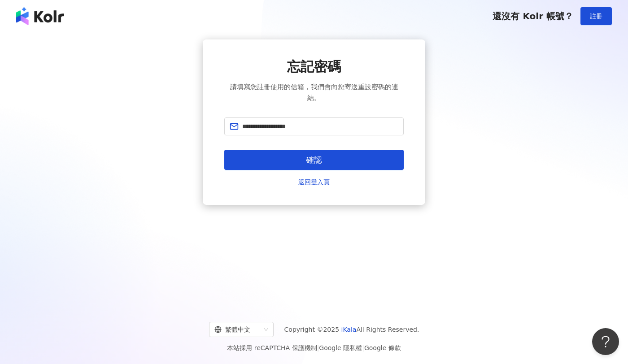 The image size is (628, 364). What do you see at coordinates (340, 348) in the screenshot?
I see `a: Google 隱私權` at bounding box center [340, 348].